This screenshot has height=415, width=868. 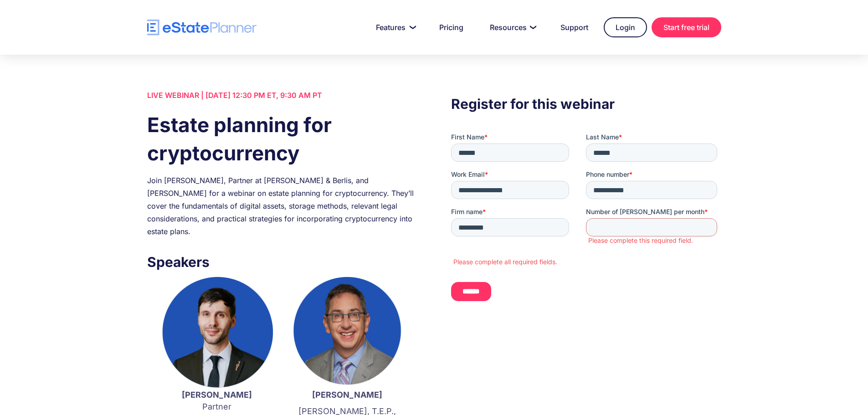 What do you see at coordinates (156, 42) in the screenshot?
I see `span: Phone number` at bounding box center [156, 42].